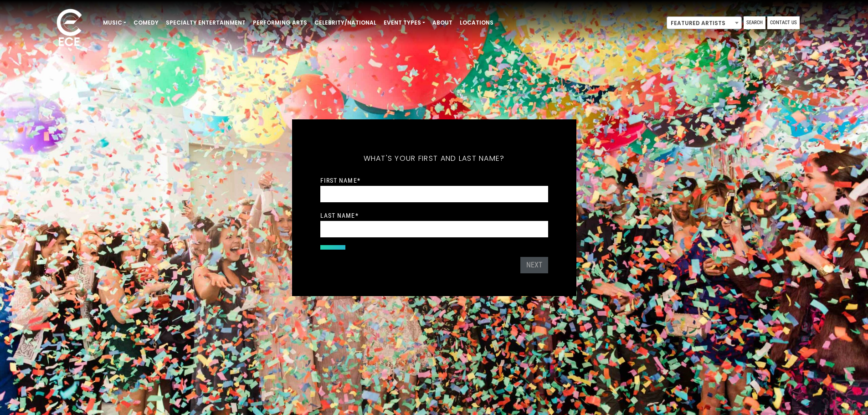 This screenshot has width=868, height=415. I want to click on label: Last Name, so click(340, 215).